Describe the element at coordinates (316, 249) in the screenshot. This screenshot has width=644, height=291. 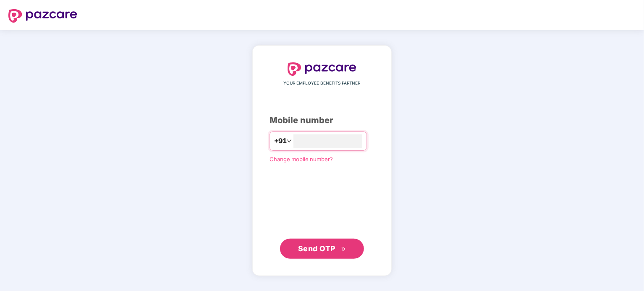
I see `span: Send OTP` at that location.